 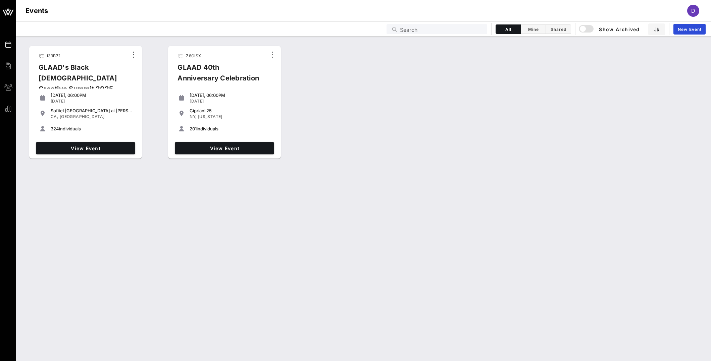 What do you see at coordinates (610, 29) in the screenshot?
I see `span: Show Archived` at bounding box center [610, 29].